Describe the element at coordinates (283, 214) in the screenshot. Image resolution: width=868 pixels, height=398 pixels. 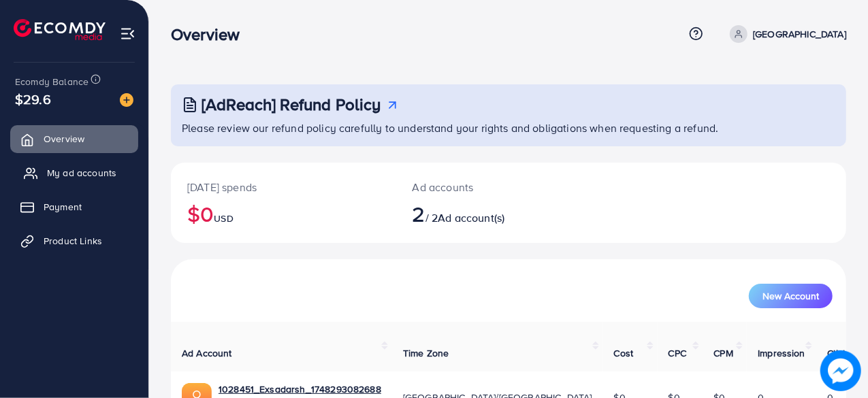
I see `h2: $0` at that location.